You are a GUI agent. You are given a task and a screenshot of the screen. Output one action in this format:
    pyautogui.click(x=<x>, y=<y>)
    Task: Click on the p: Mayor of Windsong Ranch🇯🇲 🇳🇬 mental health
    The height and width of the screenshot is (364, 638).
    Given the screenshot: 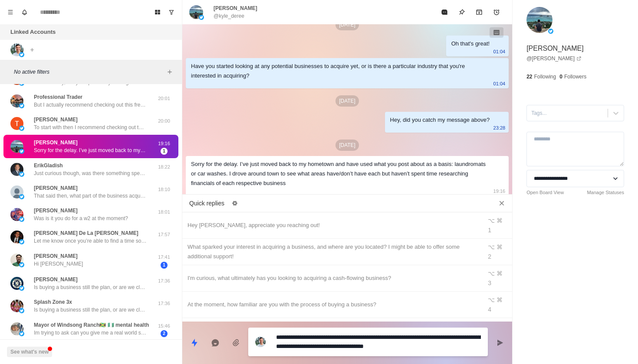 What is the action you would take?
    pyautogui.click(x=91, y=325)
    